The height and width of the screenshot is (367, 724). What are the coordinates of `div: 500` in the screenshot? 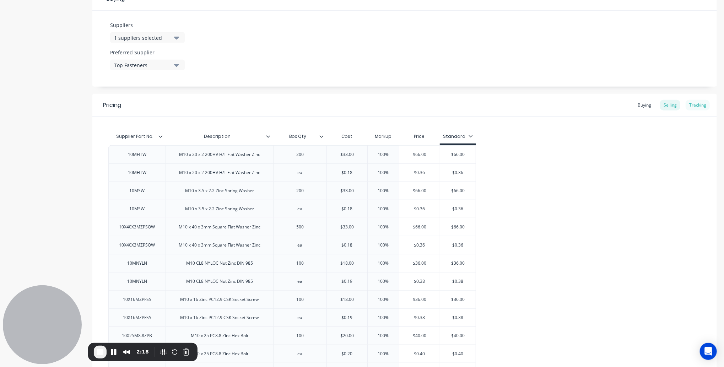 It's located at (300, 227).